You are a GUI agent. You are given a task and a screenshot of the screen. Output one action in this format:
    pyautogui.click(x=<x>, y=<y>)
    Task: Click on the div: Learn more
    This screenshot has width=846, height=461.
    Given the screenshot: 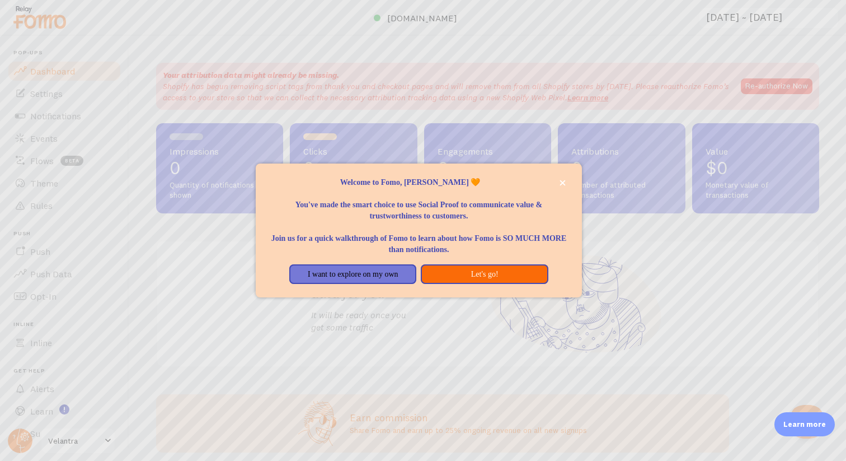 What is the action you would take?
    pyautogui.click(x=805, y=424)
    